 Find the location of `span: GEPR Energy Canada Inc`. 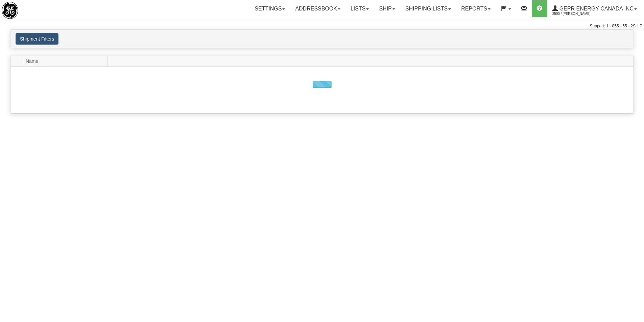

span: GEPR Energy Canada Inc is located at coordinates (596, 8).